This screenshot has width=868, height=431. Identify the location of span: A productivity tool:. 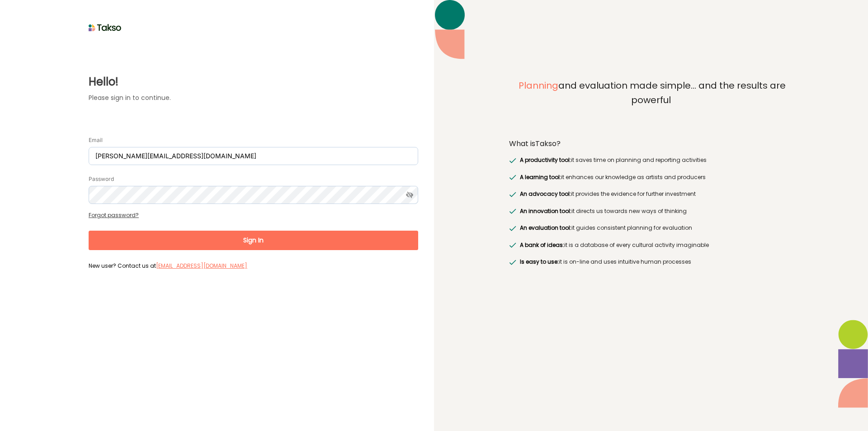
(545, 160).